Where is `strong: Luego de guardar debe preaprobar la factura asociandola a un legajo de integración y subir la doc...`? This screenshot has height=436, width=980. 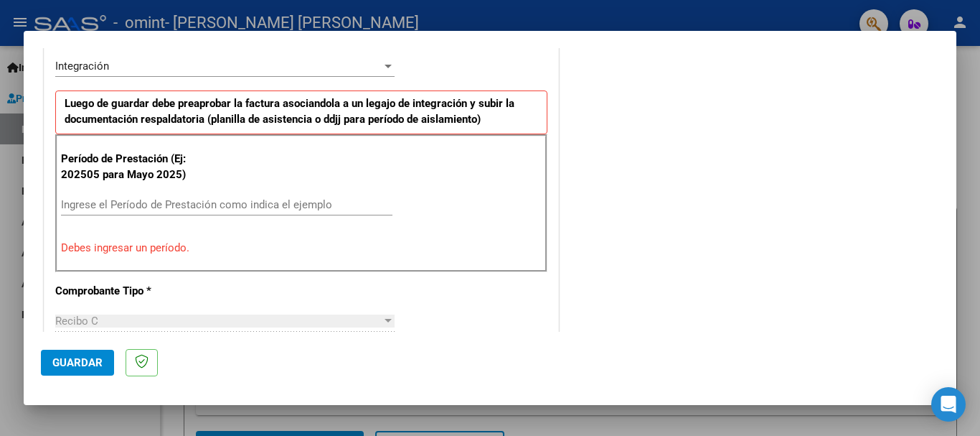 strong: Luego de guardar debe preaprobar la factura asociandola a un legajo de integración y subir la doc... is located at coordinates (289, 111).